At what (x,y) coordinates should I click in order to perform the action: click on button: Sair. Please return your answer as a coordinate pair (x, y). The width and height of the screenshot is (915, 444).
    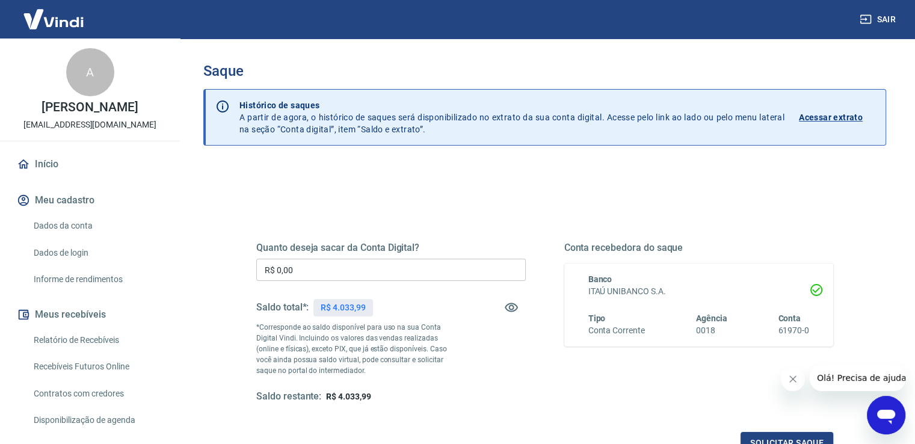
    Looking at the image, I should click on (879, 19).